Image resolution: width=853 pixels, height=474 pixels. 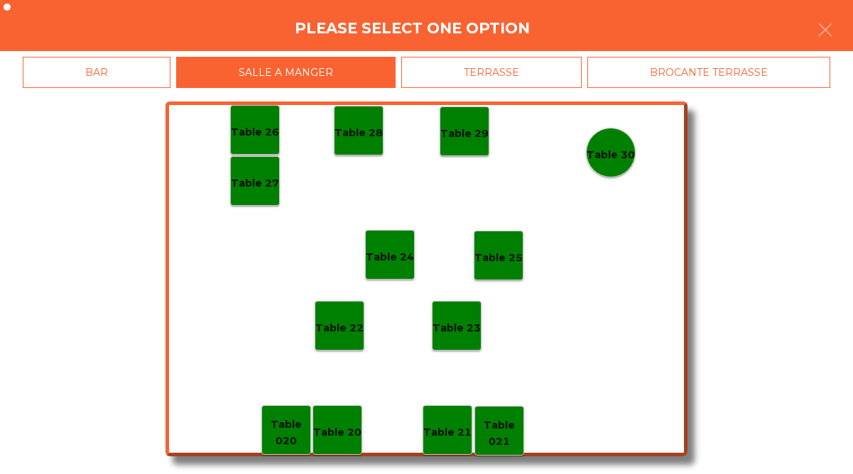 I want to click on p: Table 020, so click(x=286, y=432).